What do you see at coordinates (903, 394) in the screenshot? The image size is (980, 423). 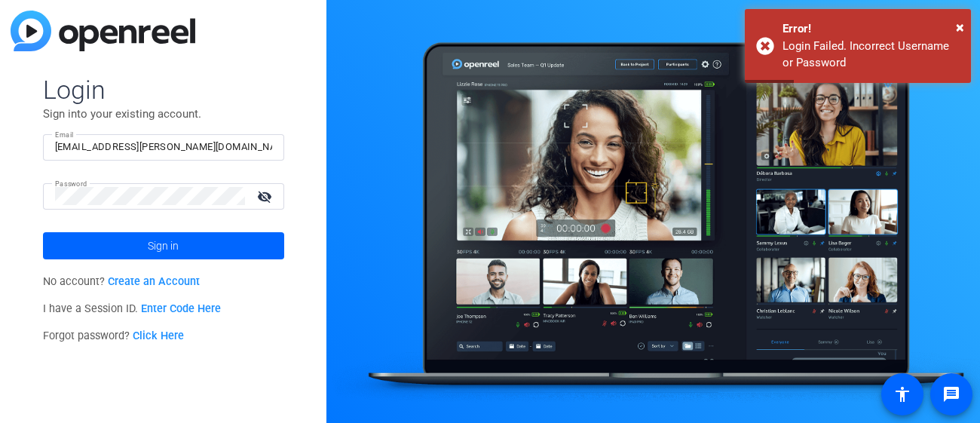 I see `mat-icon: accessibility` at bounding box center [903, 394].